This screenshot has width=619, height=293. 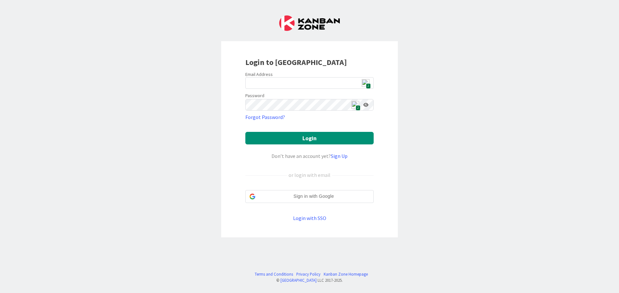 What do you see at coordinates (309, 175) in the screenshot?
I see `div: or login with email` at bounding box center [309, 175].